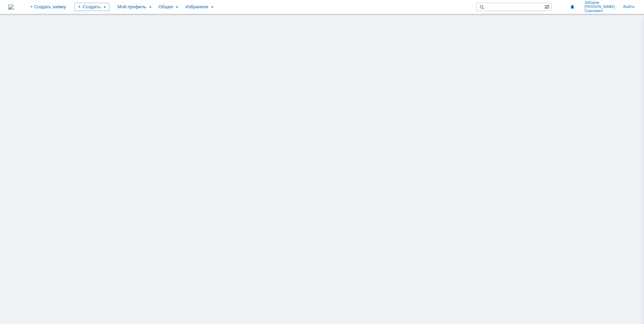 Image resolution: width=644 pixels, height=324 pixels. Describe the element at coordinates (548, 6) in the screenshot. I see `span: Расширенный поиск` at that location.